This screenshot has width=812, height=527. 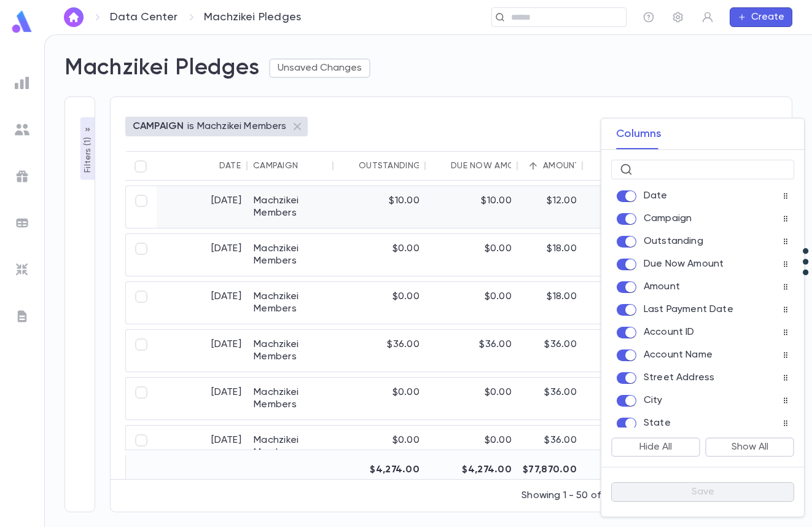 What do you see at coordinates (688, 310) in the screenshot?
I see `p: Last Payment Date` at bounding box center [688, 310].